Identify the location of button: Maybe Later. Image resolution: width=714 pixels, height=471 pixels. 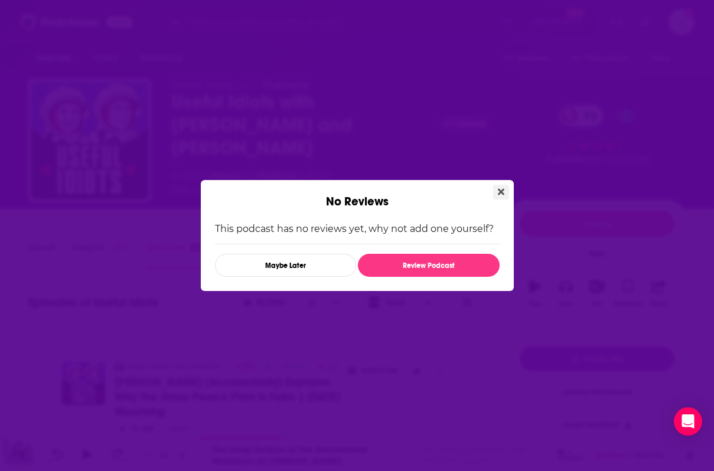
(285, 265).